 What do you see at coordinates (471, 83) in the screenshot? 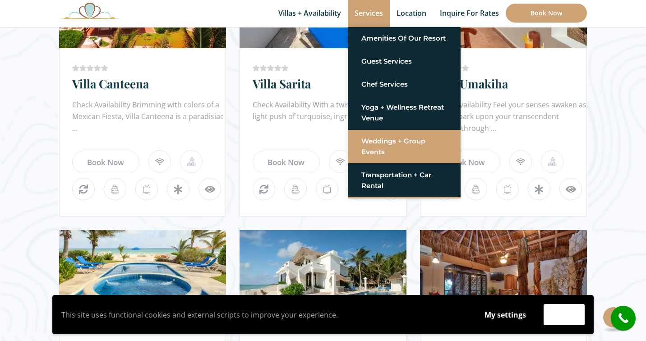
I see `a: Villa Umakiha` at bounding box center [471, 83].